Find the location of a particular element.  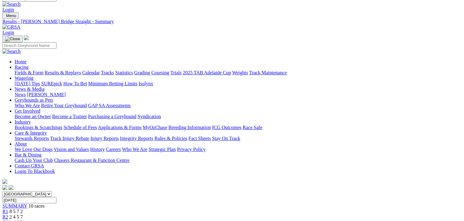

a: We Love Our Dogs is located at coordinates (34, 149).